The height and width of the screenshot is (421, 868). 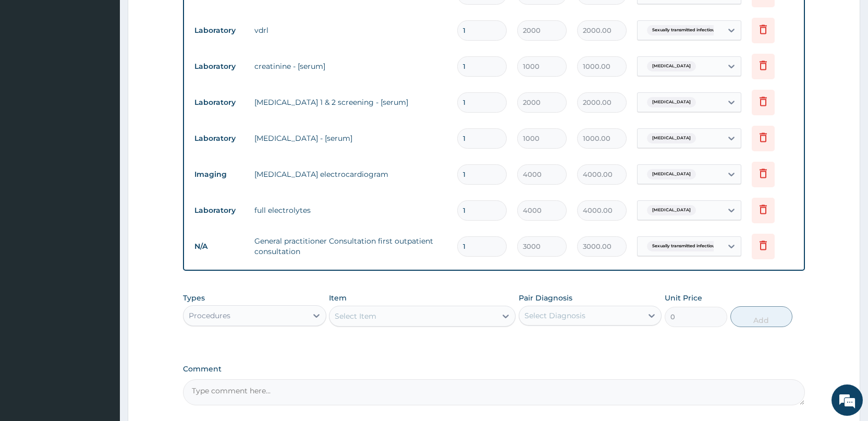 What do you see at coordinates (183, 17) in the screenshot?
I see `div: Minimize live chat window` at bounding box center [183, 17].